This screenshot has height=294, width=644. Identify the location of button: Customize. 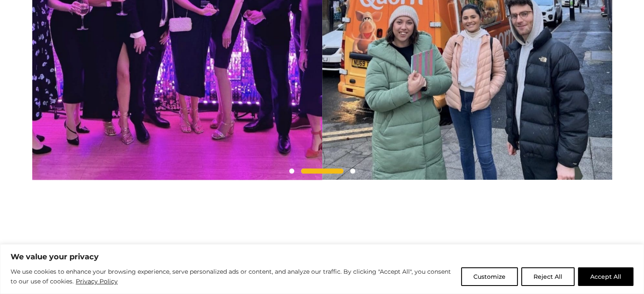
(490, 277).